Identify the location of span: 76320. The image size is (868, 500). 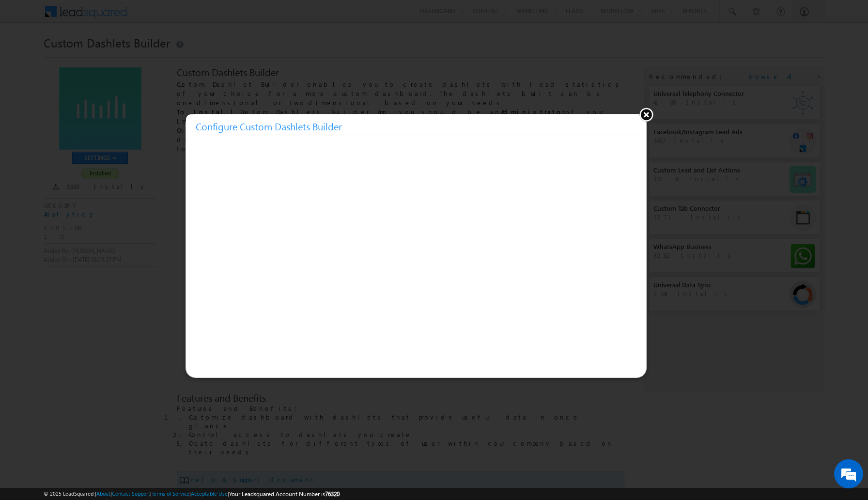
(332, 494).